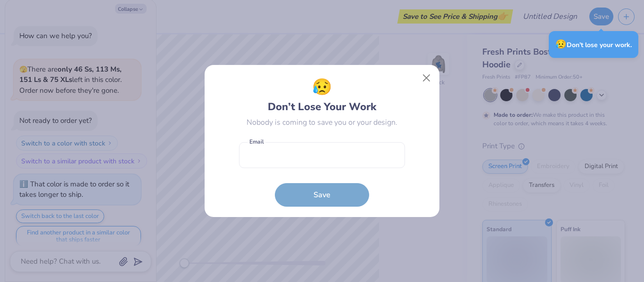 The width and height of the screenshot is (644, 282). I want to click on button: Close, so click(426, 78).